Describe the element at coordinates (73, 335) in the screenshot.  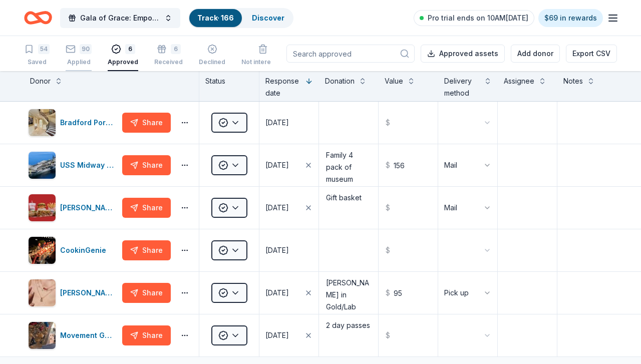
I see `button: Image for Movement GymsMovement Gyms` at that location.